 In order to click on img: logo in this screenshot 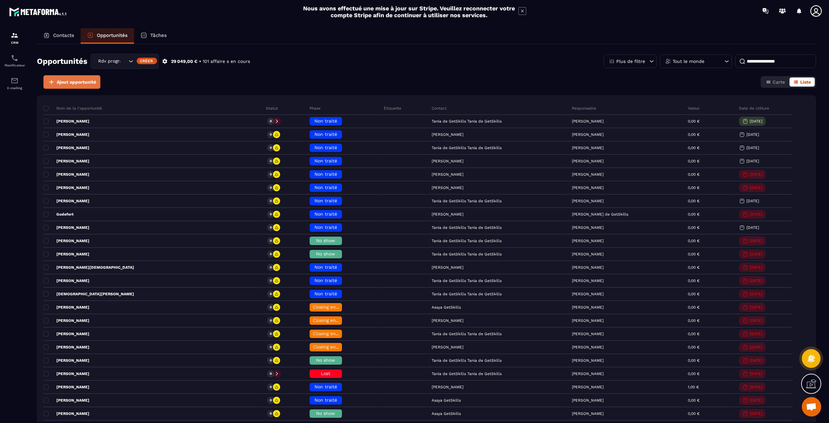, I will do `click(38, 12)`.